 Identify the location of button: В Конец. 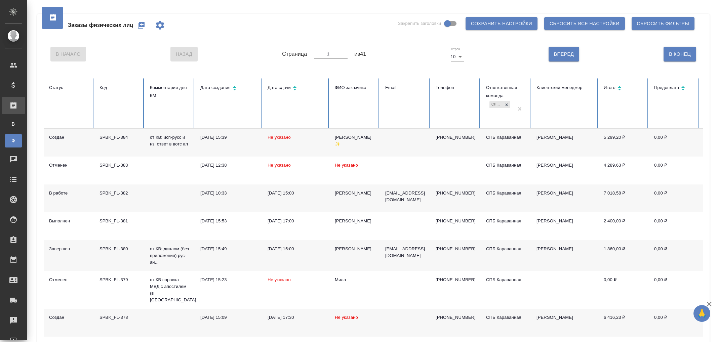
(680, 54).